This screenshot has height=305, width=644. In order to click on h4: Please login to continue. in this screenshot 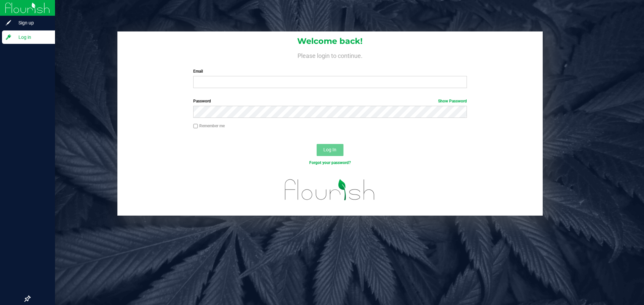, I will do `click(330, 55)`.